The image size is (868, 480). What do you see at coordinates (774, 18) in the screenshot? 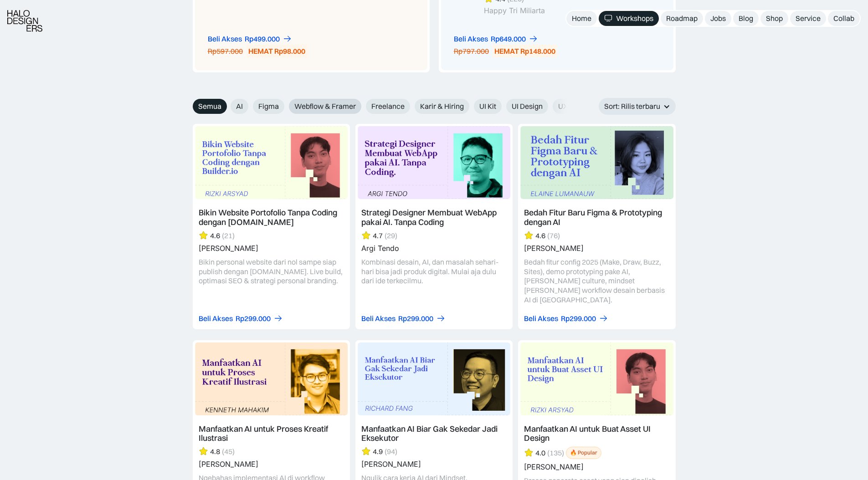
I see `a: Shop` at bounding box center [774, 18].